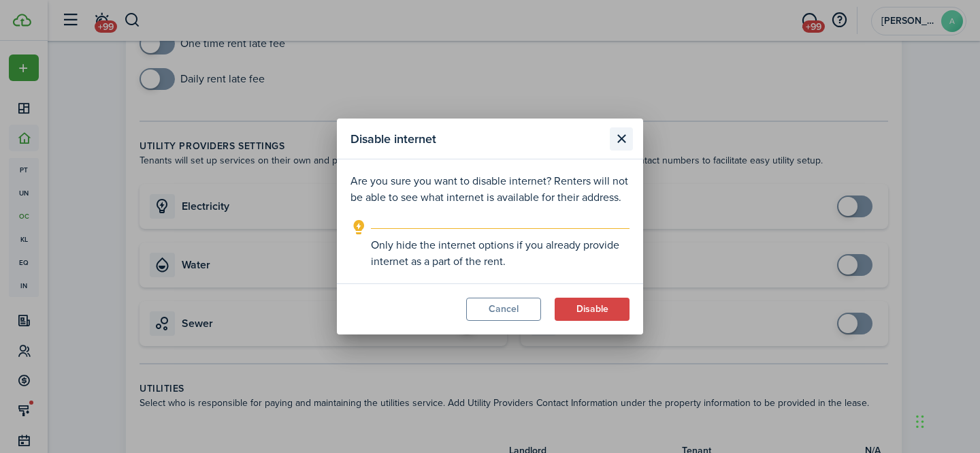  Describe the element at coordinates (504, 309) in the screenshot. I see `button: Cancel` at that location.